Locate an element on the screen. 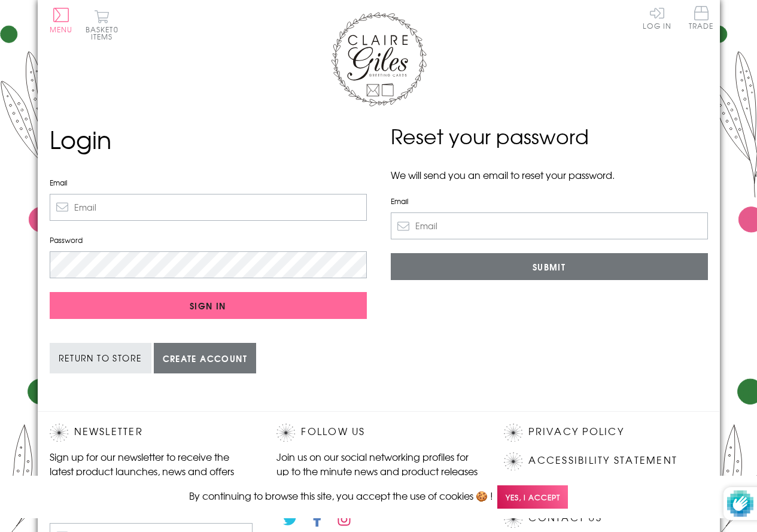 This screenshot has height=532, width=757. h1: Login is located at coordinates (208, 139).